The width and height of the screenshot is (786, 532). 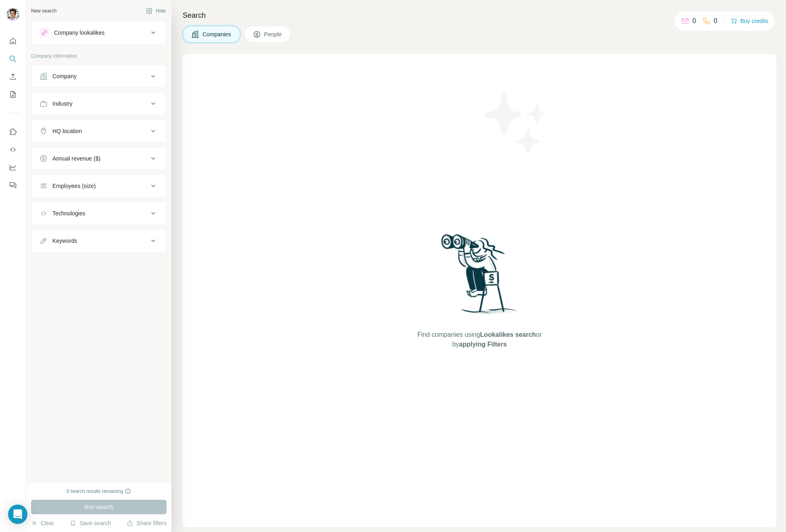 What do you see at coordinates (13, 132) in the screenshot?
I see `button: Use Surfe on LinkedIn` at bounding box center [13, 132].